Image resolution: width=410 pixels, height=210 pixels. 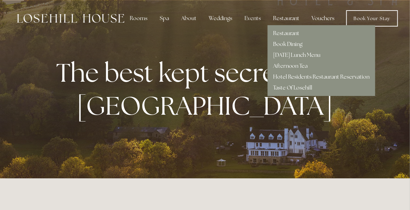 What do you see at coordinates (287, 33) in the screenshot?
I see `a: Restaurant` at bounding box center [287, 33].